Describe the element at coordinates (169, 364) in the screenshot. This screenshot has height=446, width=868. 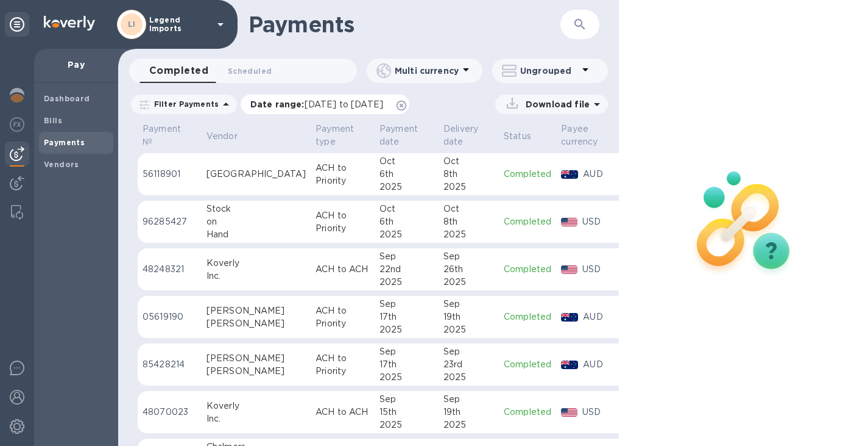
I see `p: 85428214` at that location.